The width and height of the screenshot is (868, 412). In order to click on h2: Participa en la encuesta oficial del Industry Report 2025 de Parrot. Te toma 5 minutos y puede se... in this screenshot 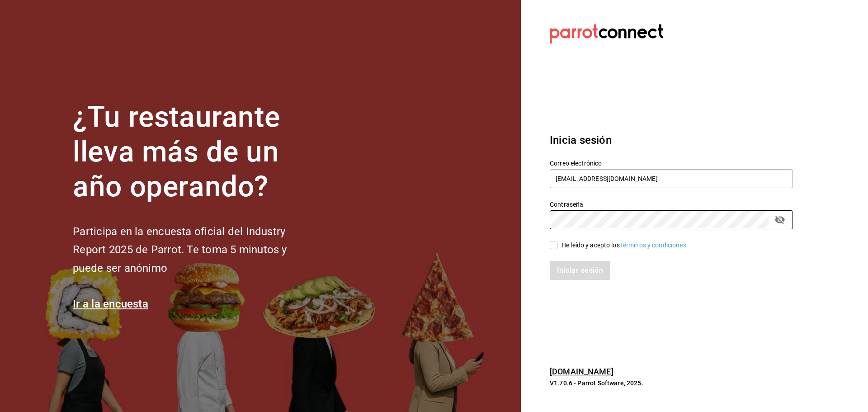, I will do `click(195, 250)`.